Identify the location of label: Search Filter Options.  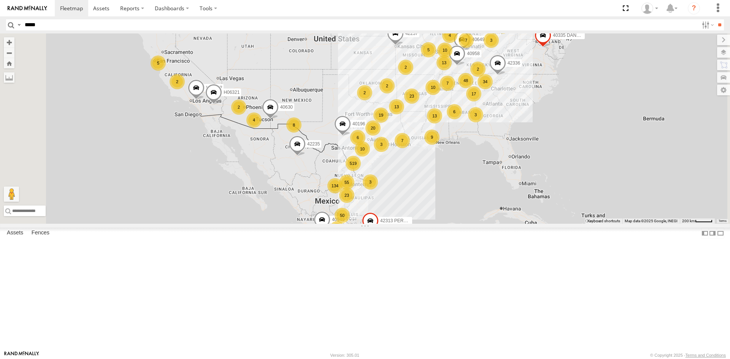
(706, 25).